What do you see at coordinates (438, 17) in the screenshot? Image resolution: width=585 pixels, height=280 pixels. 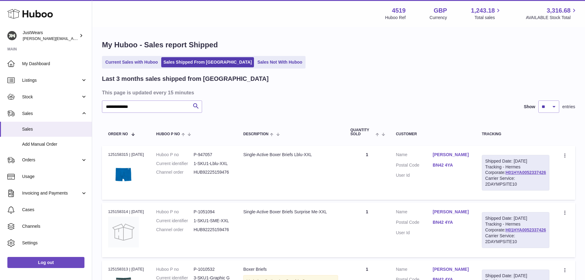 I see `div: Currency` at bounding box center [438, 17].